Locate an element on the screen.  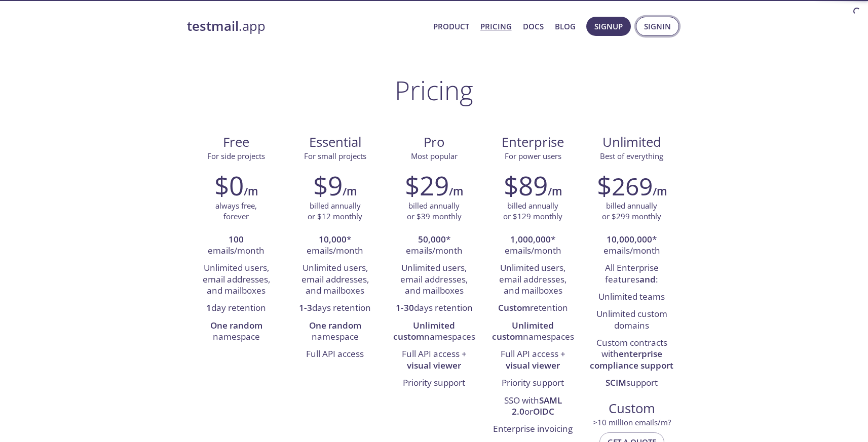
span: For power users is located at coordinates (533, 156).